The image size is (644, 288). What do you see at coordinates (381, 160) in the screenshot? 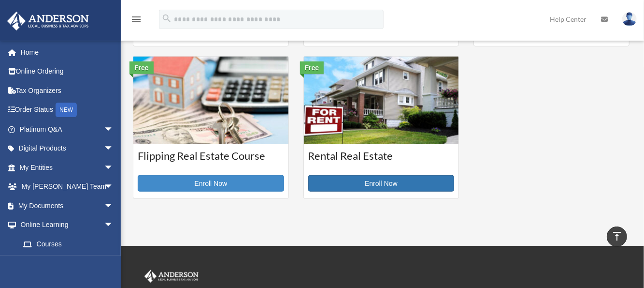
I see `h3: Rental Real Estate` at bounding box center [381, 160].